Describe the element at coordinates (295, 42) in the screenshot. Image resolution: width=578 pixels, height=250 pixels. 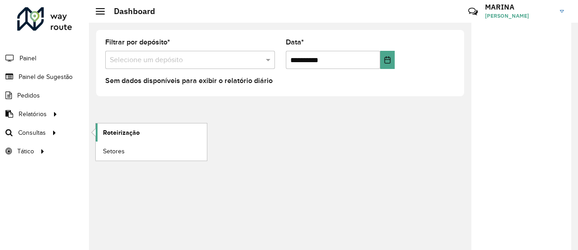
I see `label: Data` at that location.